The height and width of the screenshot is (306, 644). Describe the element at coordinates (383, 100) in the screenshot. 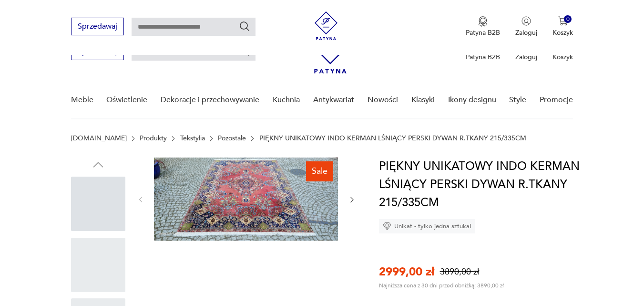

I see `a: Nowości` at that location.